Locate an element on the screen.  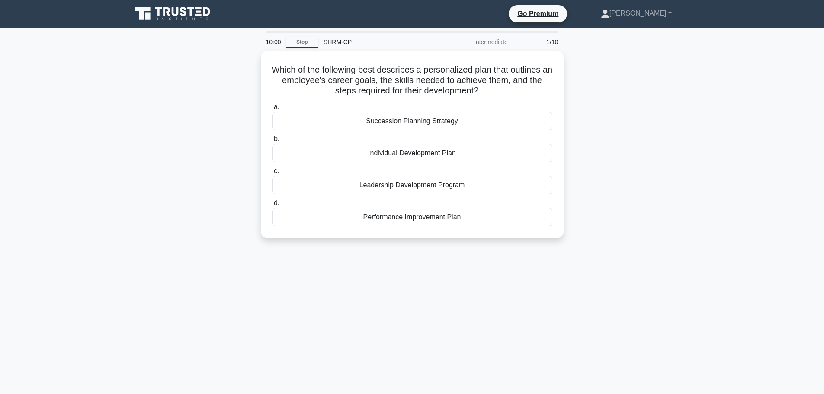
div: Succession Planning Strategy is located at coordinates (412, 121).